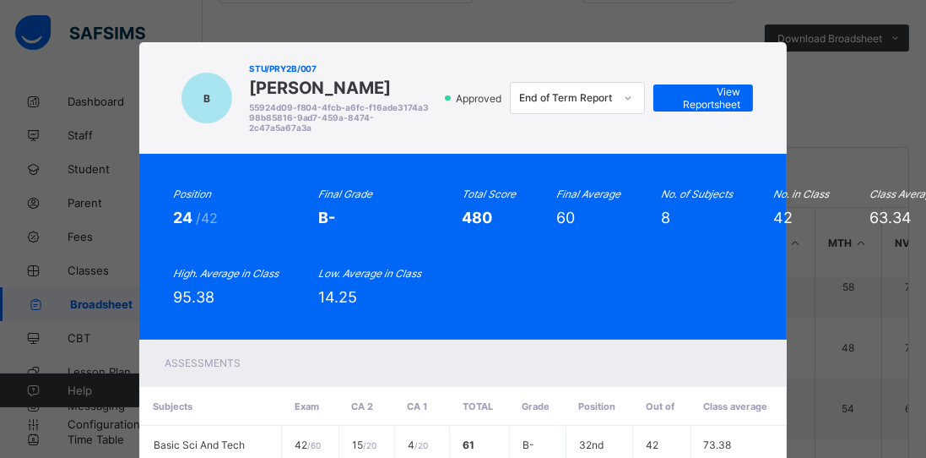  What do you see at coordinates (343, 117) in the screenshot?
I see `span: 55924d09-f804-4fcb-a6fc-f16ade3174a3 98b85816-9ad7-459a-8474-2c47a5a67a3a` at bounding box center [343, 117].